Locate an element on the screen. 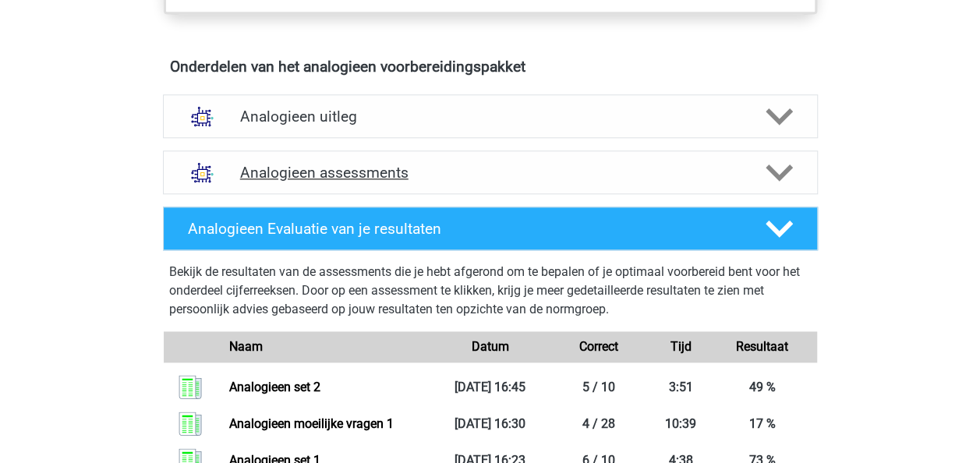 The image size is (980, 463). div: Naam is located at coordinates (326, 347).